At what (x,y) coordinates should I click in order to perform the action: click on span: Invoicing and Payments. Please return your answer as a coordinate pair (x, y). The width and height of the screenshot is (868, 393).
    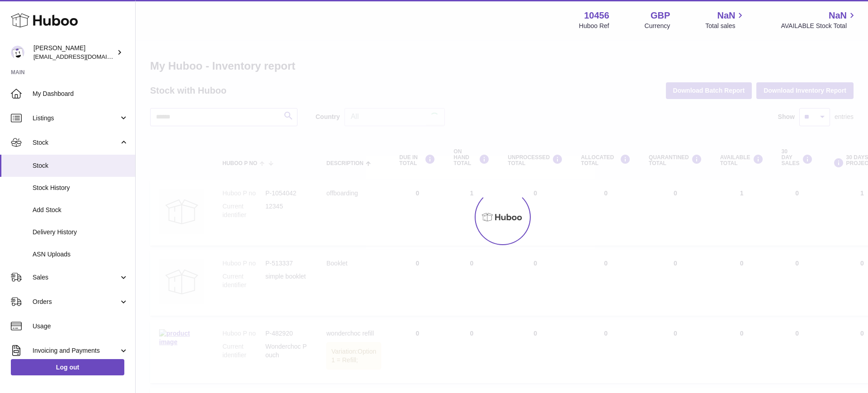
    Looking at the image, I should click on (75, 350).